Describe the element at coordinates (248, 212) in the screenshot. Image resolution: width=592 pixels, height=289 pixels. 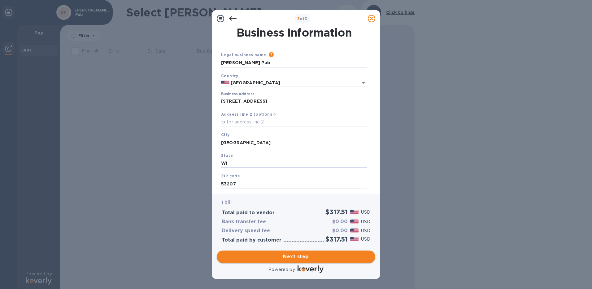
I see `h3: Total paid to vendor` at that location.